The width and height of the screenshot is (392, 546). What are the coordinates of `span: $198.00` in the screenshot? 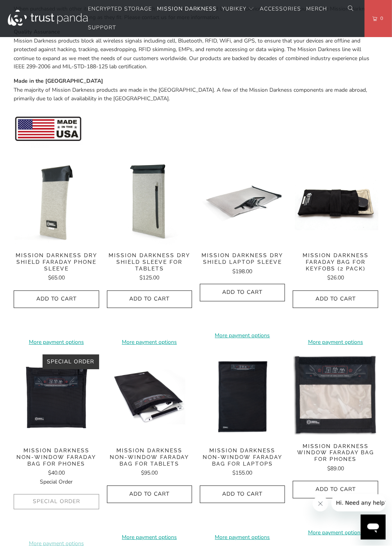 It's located at (242, 272).